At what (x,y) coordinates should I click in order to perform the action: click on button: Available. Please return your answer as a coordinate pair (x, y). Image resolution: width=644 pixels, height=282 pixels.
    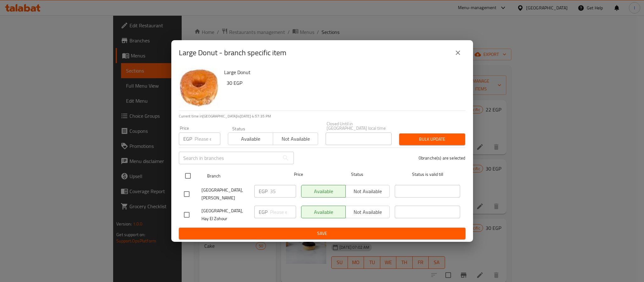
    Looking at the image, I should click on (250, 139).